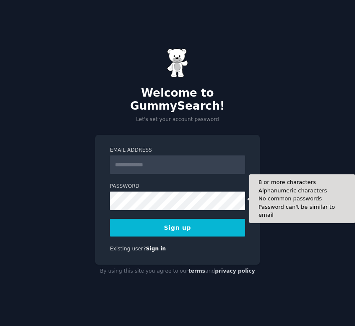  I want to click on a: Sign in, so click(156, 248).